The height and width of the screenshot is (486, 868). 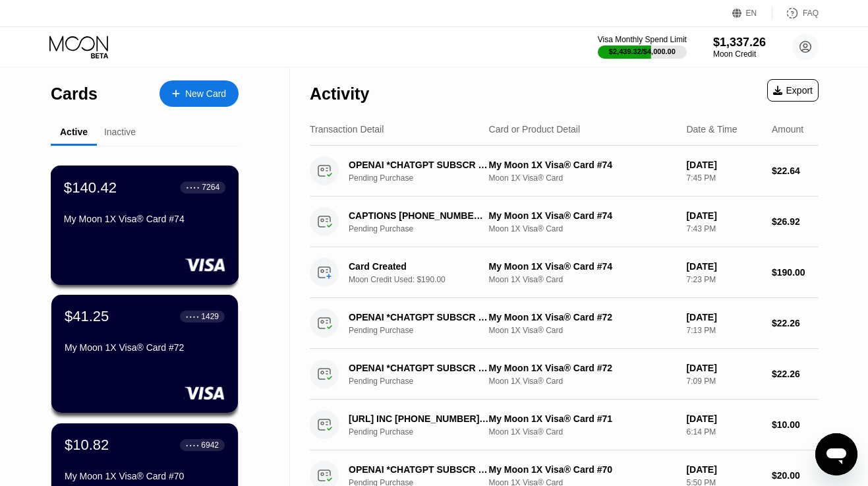 I want to click on div: Moon Credit, so click(x=739, y=54).